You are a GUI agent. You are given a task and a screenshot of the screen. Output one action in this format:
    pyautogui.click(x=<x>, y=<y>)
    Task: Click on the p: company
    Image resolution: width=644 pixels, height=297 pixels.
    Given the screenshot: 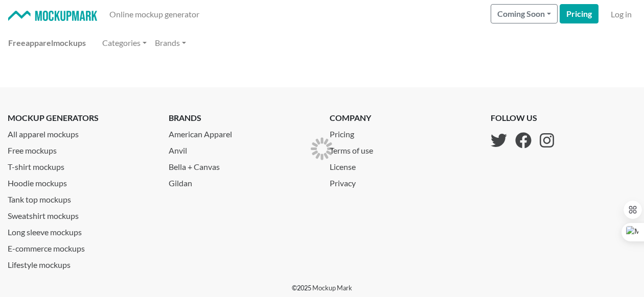 What is the action you would take?
    pyautogui.click(x=355, y=118)
    